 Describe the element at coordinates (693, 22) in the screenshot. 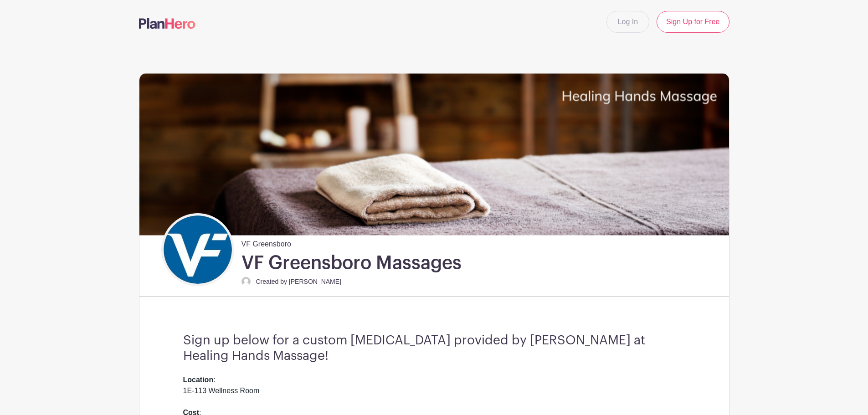

I see `a: Sign Up for Free` at that location.